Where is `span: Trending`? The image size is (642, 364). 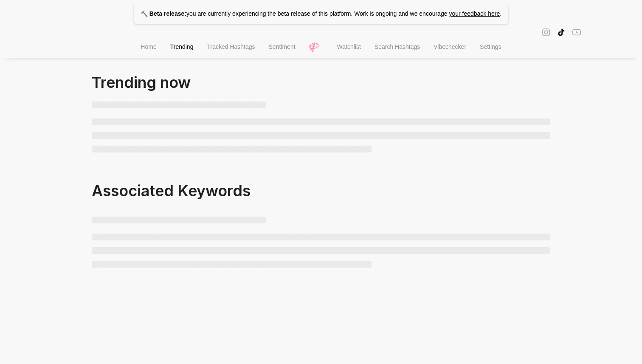 span: Trending is located at coordinates (182, 47).